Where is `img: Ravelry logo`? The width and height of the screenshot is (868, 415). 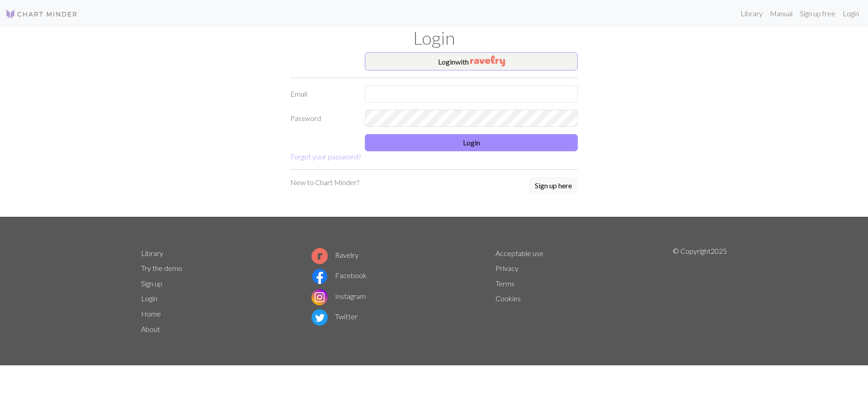 img: Ravelry logo is located at coordinates (319, 257).